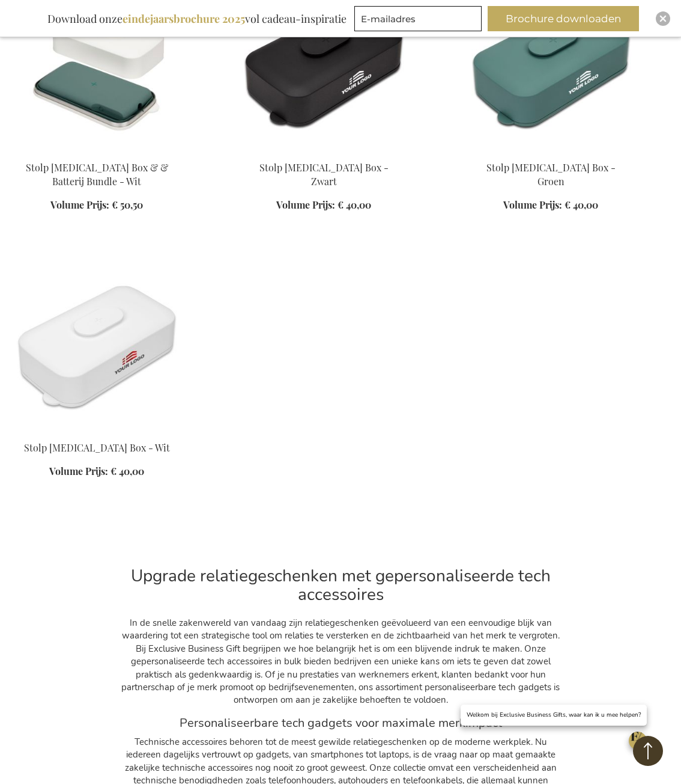  What do you see at coordinates (324, 151) in the screenshot?
I see `a: Stolp Digital Detox Box - Zwart` at bounding box center [324, 151].